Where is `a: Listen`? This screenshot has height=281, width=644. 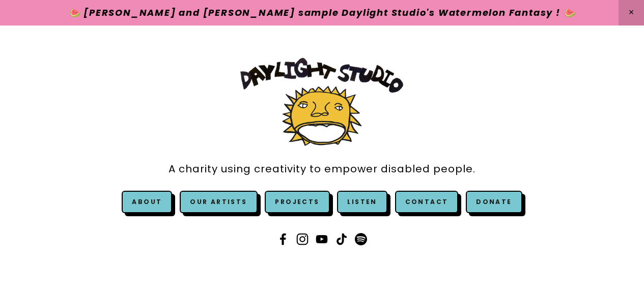
a: Listen is located at coordinates (362, 201).